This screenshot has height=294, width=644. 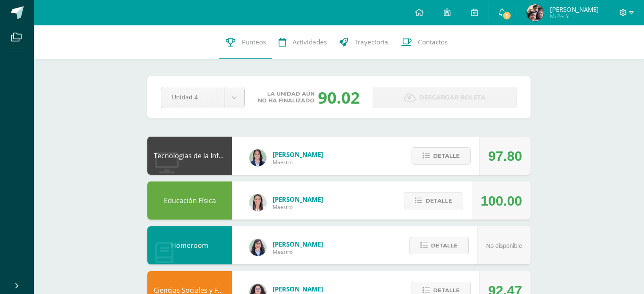 What do you see at coordinates (190, 246) in the screenshot?
I see `div: Homeroom` at bounding box center [190, 246].